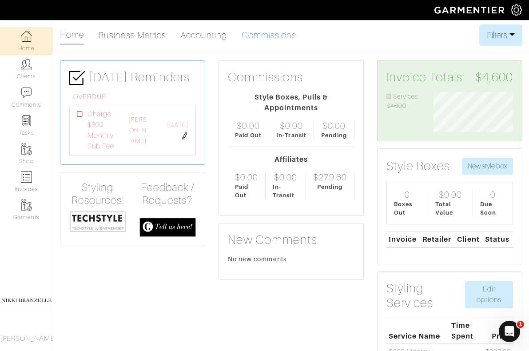  Describe the element at coordinates (404, 239) in the screenshot. I see `th: Invoice` at that location.